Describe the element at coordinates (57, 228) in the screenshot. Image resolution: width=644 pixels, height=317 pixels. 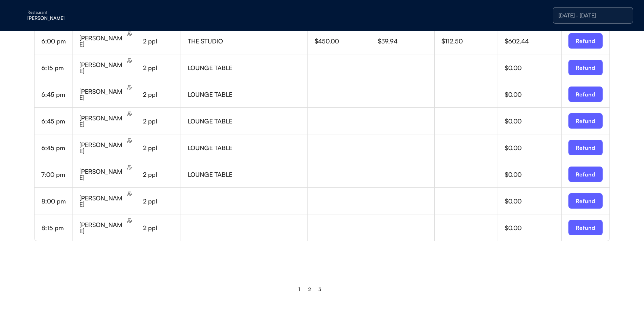
I see `div: 8:15 pm` at that location.